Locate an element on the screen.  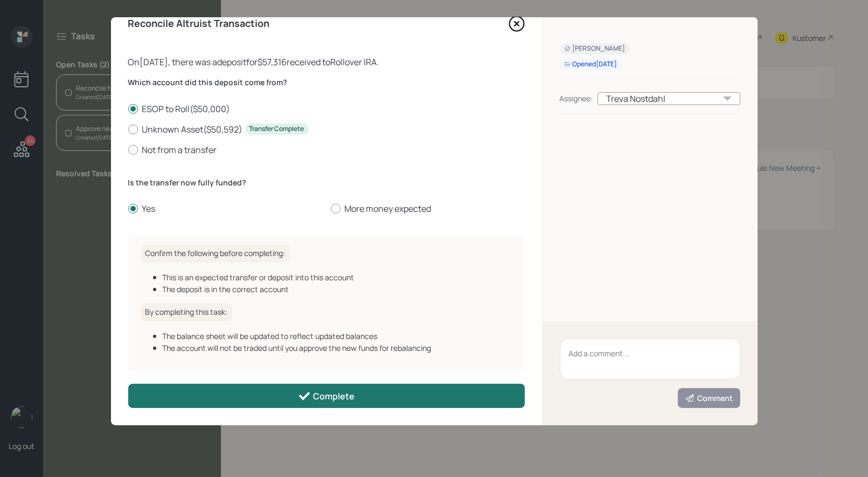
label: More money expected is located at coordinates (428, 208).